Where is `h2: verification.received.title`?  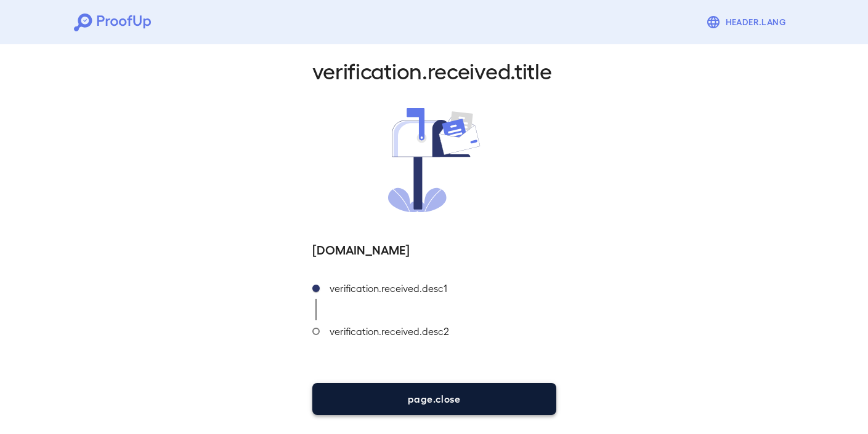
h2: verification.received.title is located at coordinates (434, 70).